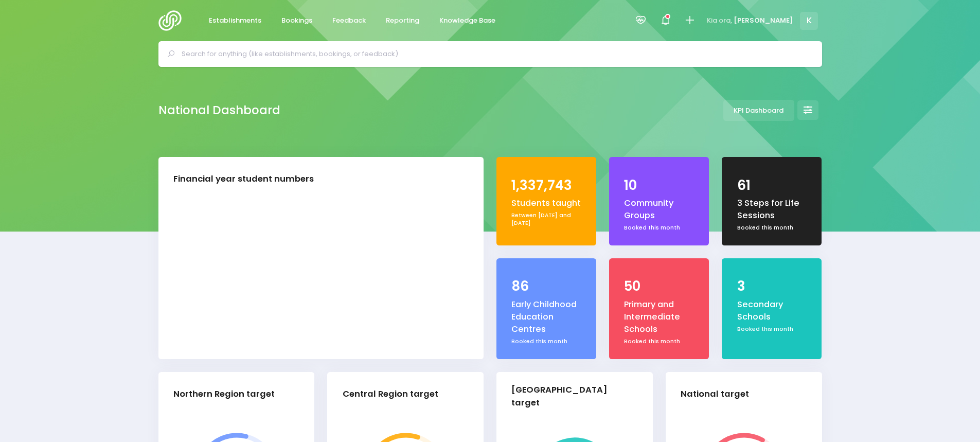 This screenshot has height=442, width=980. What do you see at coordinates (402, 20) in the screenshot?
I see `span: Reporting` at bounding box center [402, 20].